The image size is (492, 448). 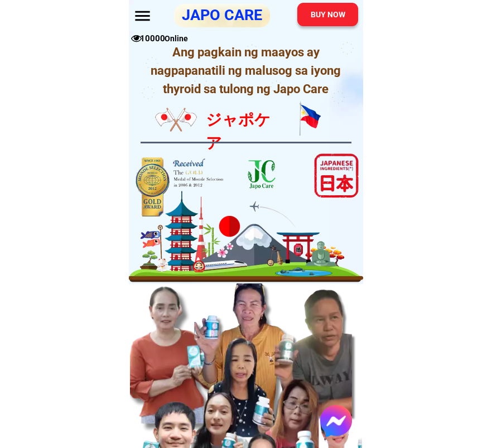 What do you see at coordinates (222, 15) in the screenshot?
I see `h1: JAPO CARE` at bounding box center [222, 15].